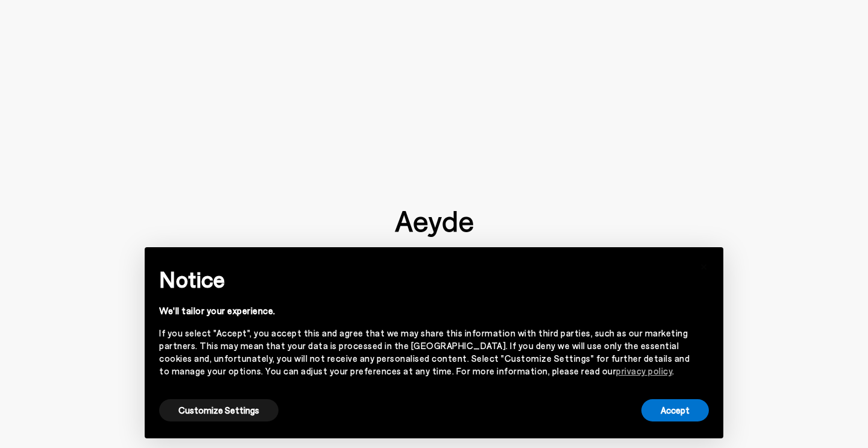 The image size is (868, 448). Describe the element at coordinates (434, 224) in the screenshot. I see `img: footer-logo.svg` at that location.